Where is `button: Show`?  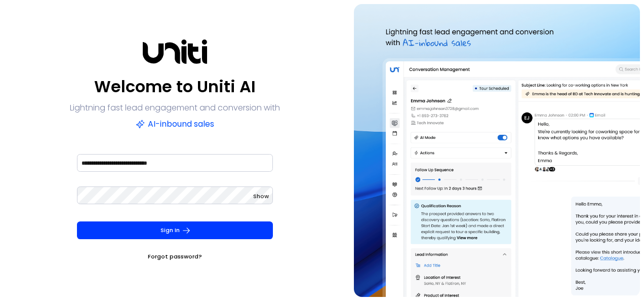 button: Show is located at coordinates (261, 196).